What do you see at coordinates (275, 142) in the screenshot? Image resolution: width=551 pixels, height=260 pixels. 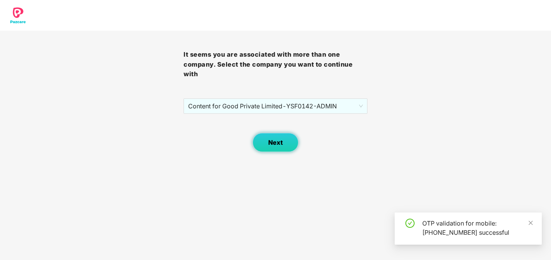 I see `span: Next` at bounding box center [275, 142].